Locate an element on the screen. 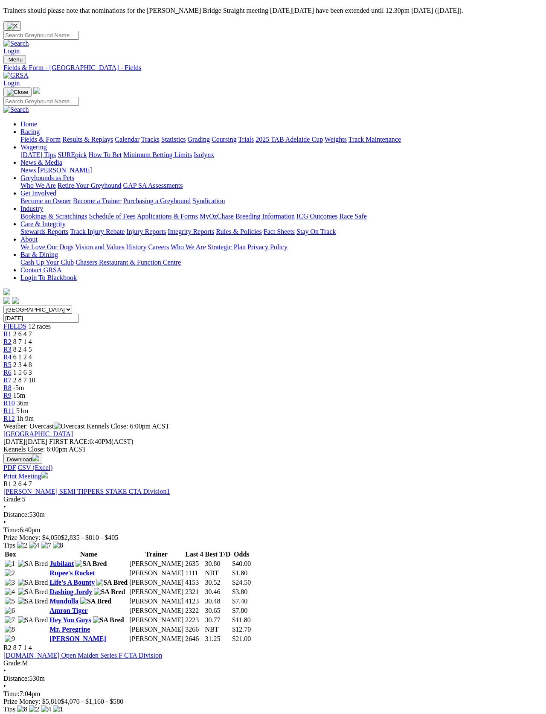 The width and height of the screenshot is (546, 714). a: Contact GRSA is located at coordinates (41, 270).